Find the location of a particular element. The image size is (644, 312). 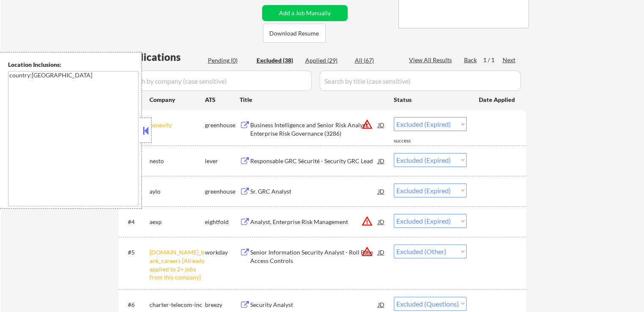

div: breezy is located at coordinates (222, 305).